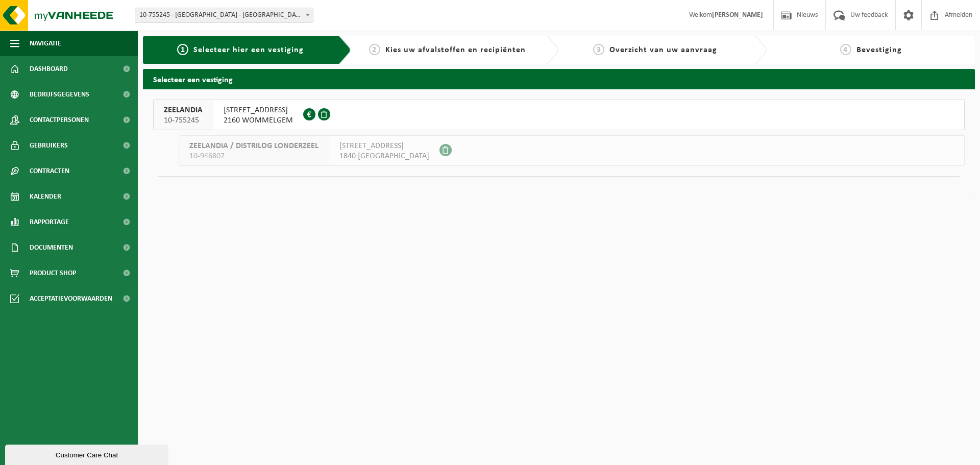 The width and height of the screenshot is (980, 465). I want to click on span: Overzicht van uw aanvraag, so click(663, 50).